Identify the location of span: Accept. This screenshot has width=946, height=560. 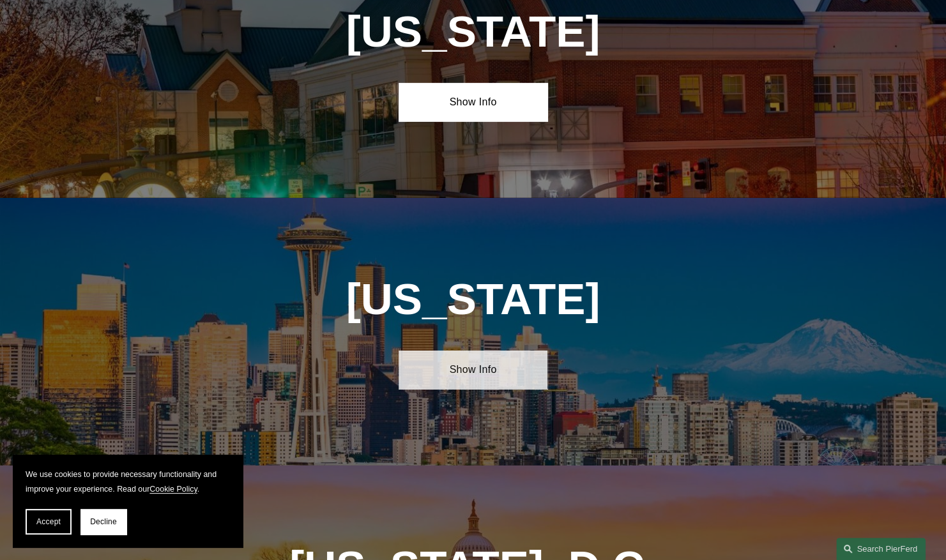
(48, 522).